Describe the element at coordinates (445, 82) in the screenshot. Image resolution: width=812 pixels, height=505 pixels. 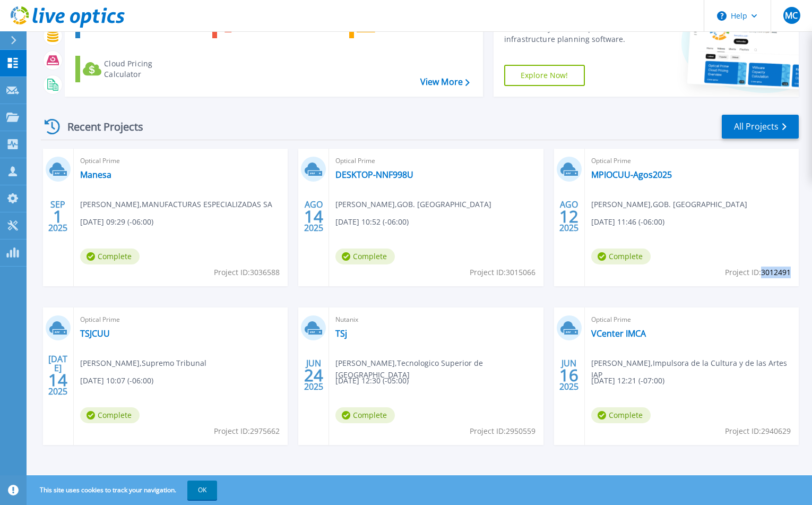
I see `a: View More` at that location.